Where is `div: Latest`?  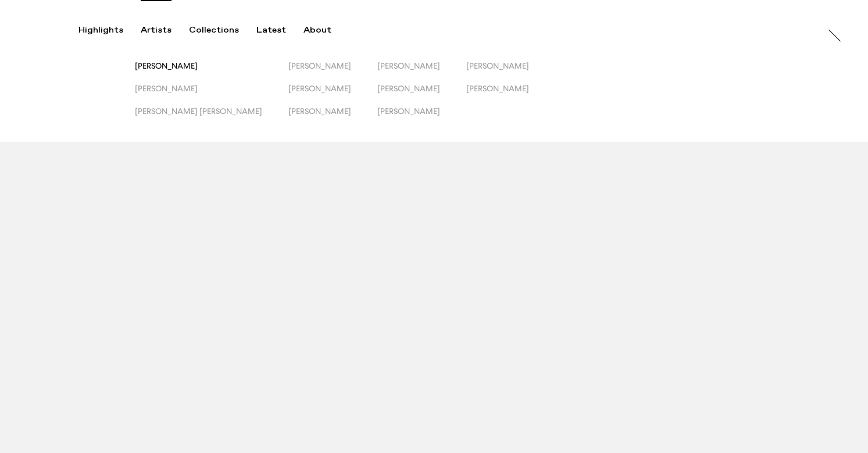 div: Latest is located at coordinates (271, 30).